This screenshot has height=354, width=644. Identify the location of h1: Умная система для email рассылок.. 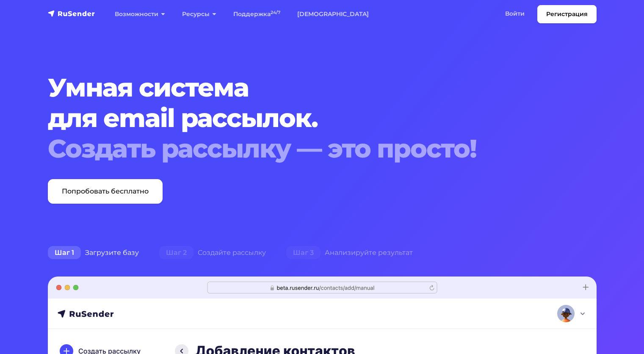
(299, 118).